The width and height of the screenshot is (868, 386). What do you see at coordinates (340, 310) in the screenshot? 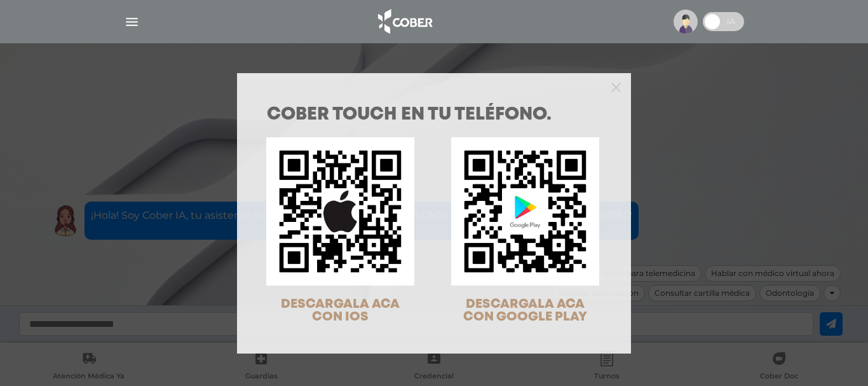
I see `span: DESCARGALA ACA CON IOS` at bounding box center [340, 310].